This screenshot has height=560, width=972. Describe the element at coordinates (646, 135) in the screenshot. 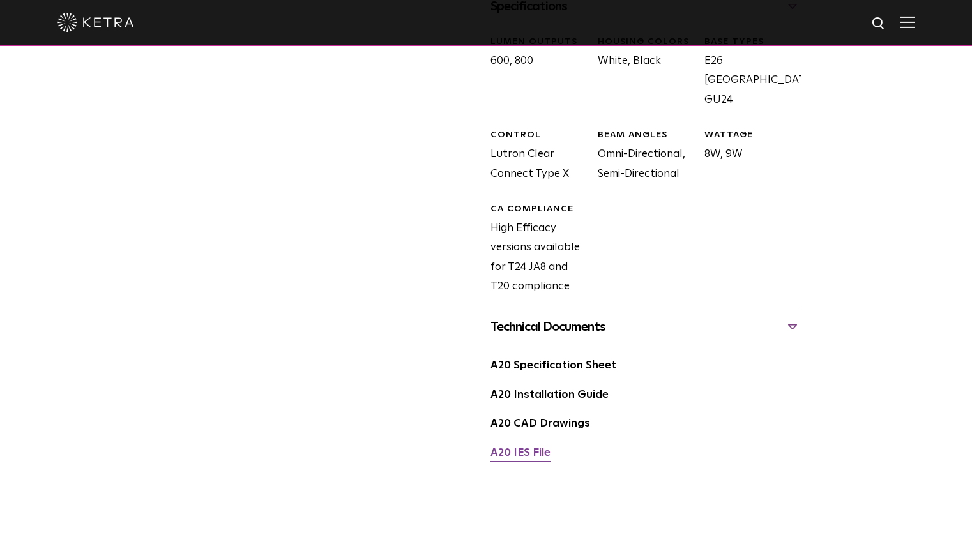

I see `div: BEAM ANGLES` at that location.